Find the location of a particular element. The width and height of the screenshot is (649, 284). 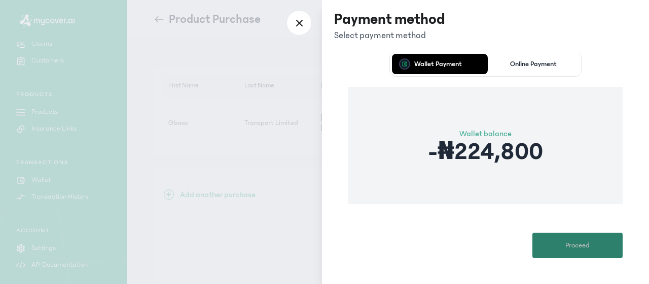

span: Proceed is located at coordinates (578, 245).